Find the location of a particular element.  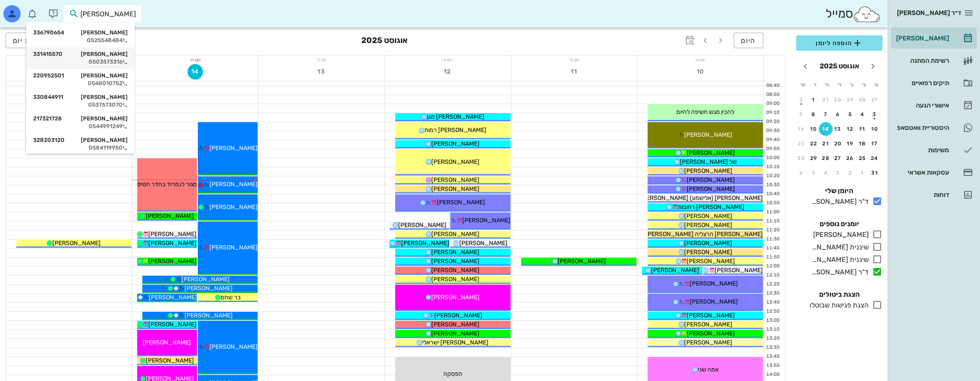

div: 10:30 is located at coordinates (772, 185).